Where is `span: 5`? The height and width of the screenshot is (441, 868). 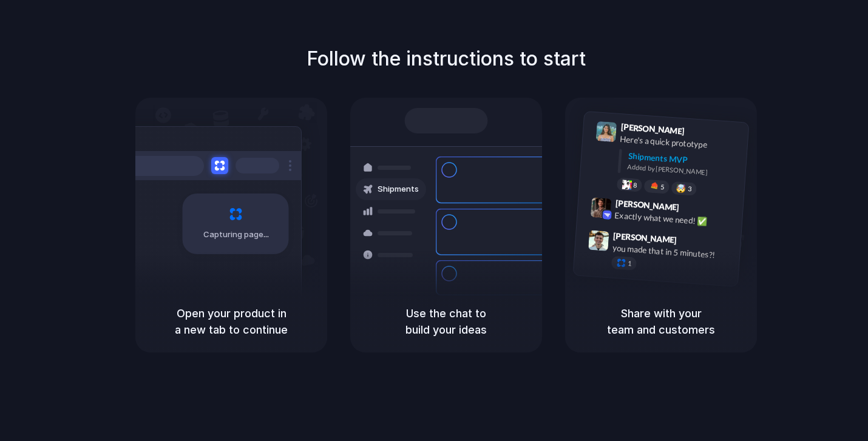 span: 5 is located at coordinates (663, 187).